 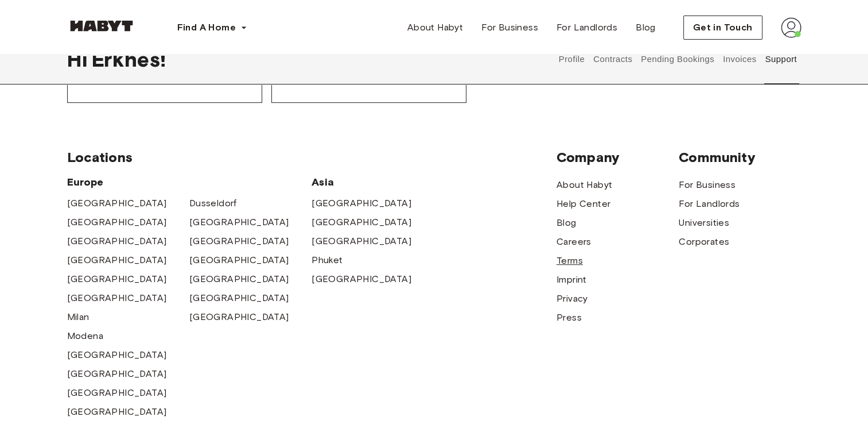 I want to click on button: Invoices, so click(x=739, y=59).